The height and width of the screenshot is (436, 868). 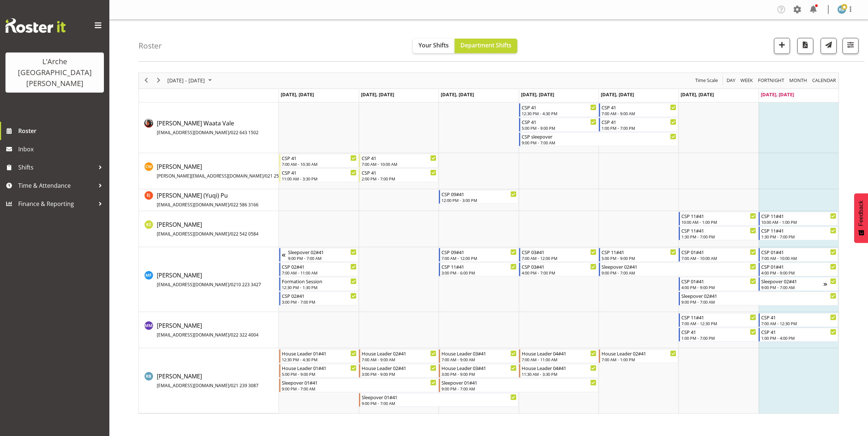 What do you see at coordinates (559, 258) in the screenshot?
I see `table: Timeline Week of August 17, 2025` at bounding box center [559, 258].